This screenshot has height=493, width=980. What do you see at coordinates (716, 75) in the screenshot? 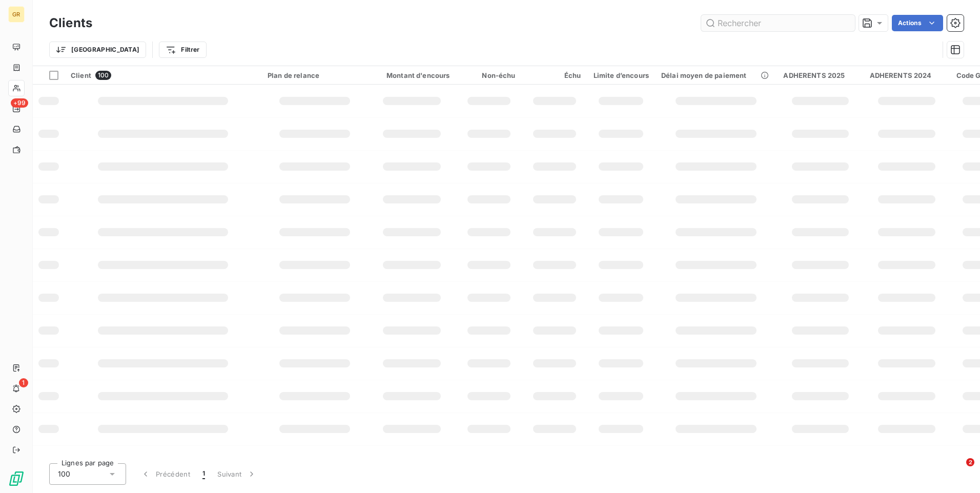
I see `div: Délai moyen de paiement` at bounding box center [716, 75].